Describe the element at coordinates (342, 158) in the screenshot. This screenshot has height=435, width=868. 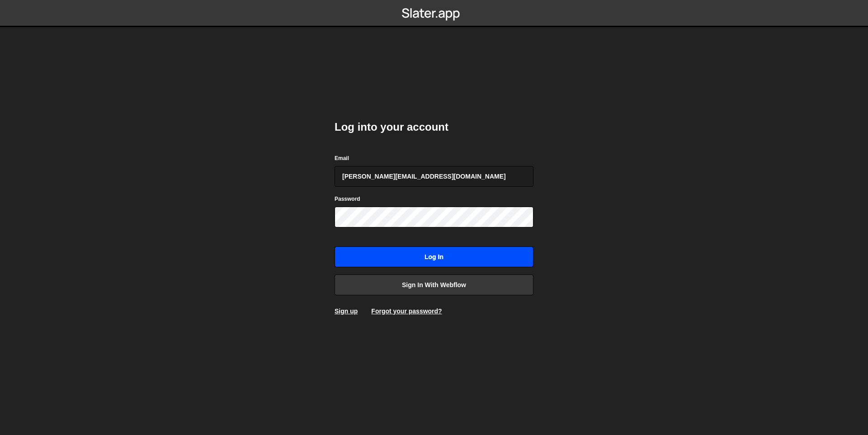
I see `label: Email` at that location.